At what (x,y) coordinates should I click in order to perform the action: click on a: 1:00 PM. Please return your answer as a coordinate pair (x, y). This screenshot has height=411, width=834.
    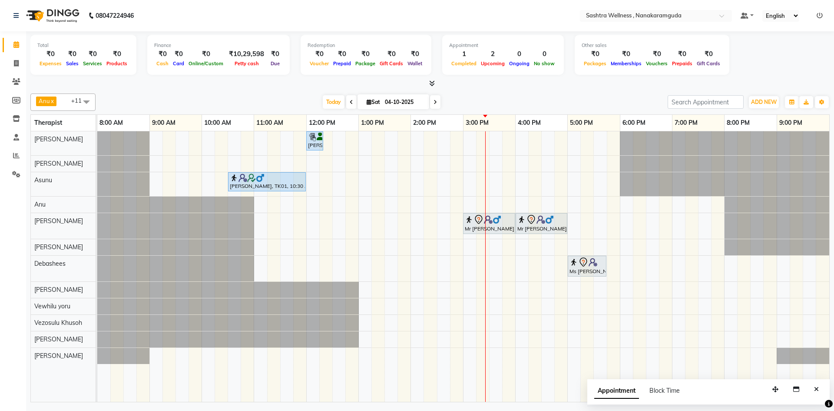
    Looking at the image, I should click on (372, 123).